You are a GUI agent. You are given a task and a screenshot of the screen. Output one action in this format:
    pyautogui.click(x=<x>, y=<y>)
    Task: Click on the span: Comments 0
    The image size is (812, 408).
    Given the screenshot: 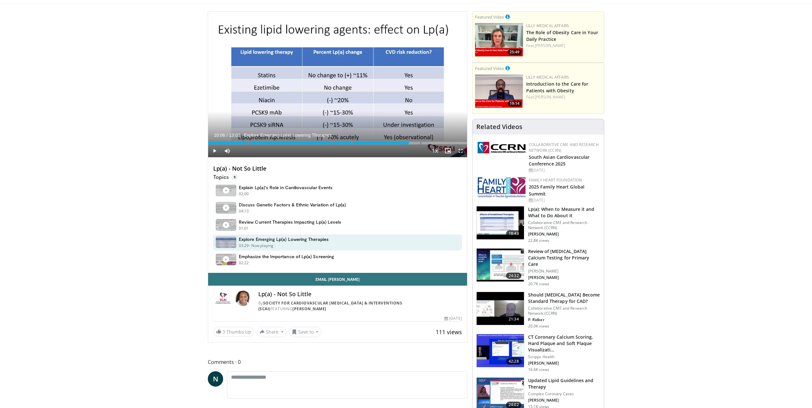 What is the action you would take?
    pyautogui.click(x=338, y=362)
    